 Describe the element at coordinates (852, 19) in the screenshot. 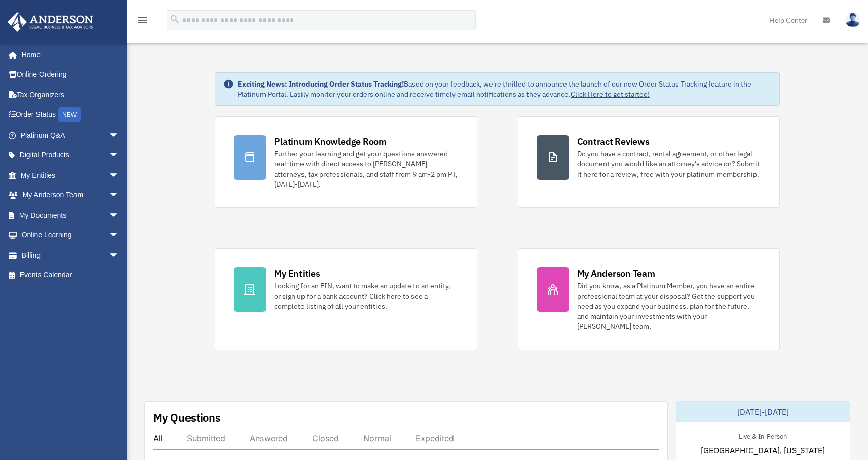

I see `img: User Pic` at that location.